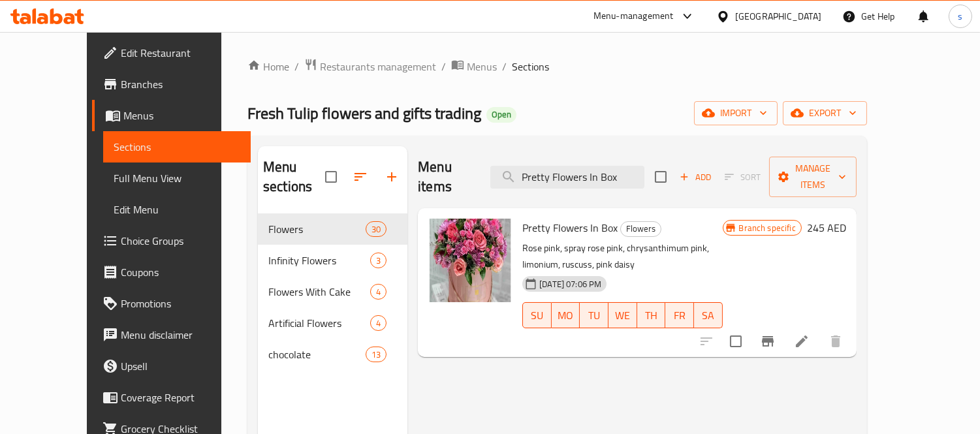 The image size is (980, 434). What do you see at coordinates (171, 397) in the screenshot?
I see `a: Coverage Report` at bounding box center [171, 397].